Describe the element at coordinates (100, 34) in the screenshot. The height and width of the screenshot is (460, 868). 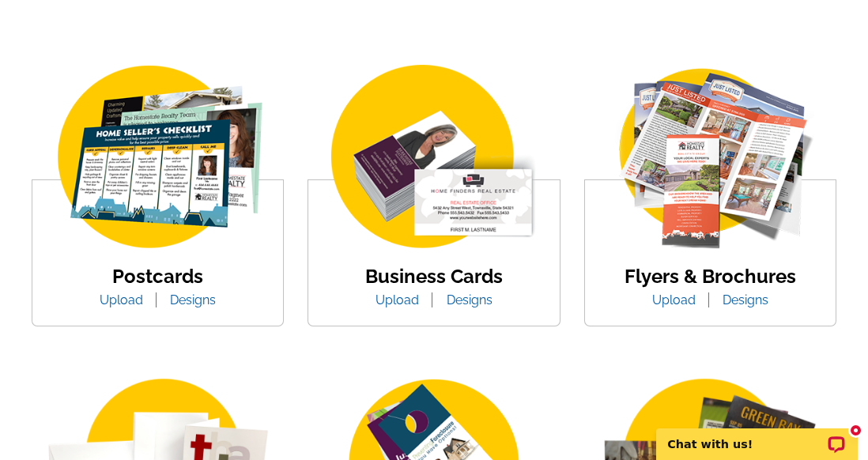
I see `p: Chat with us!` at that location.